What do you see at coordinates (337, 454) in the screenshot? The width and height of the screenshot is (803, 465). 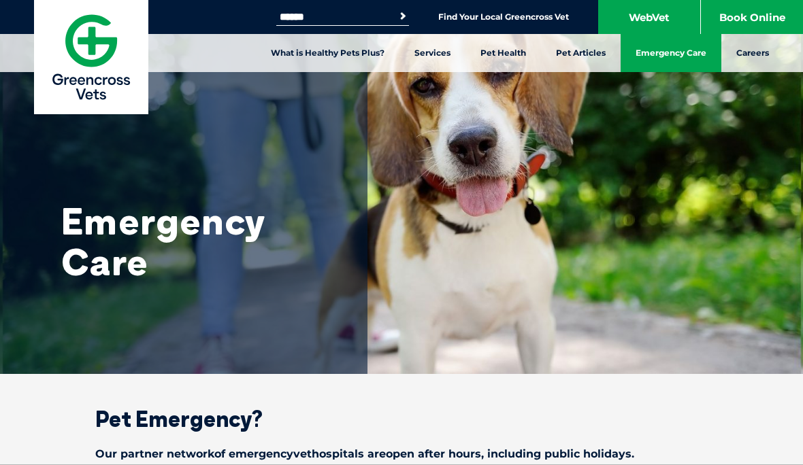 I see `span: hospitals` at bounding box center [337, 454].